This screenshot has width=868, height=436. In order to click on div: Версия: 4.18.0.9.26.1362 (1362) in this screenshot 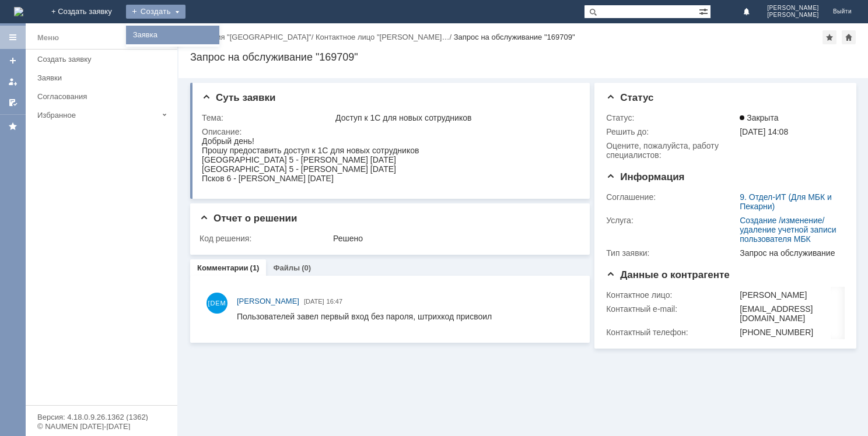, I will do `click(101, 417)`.